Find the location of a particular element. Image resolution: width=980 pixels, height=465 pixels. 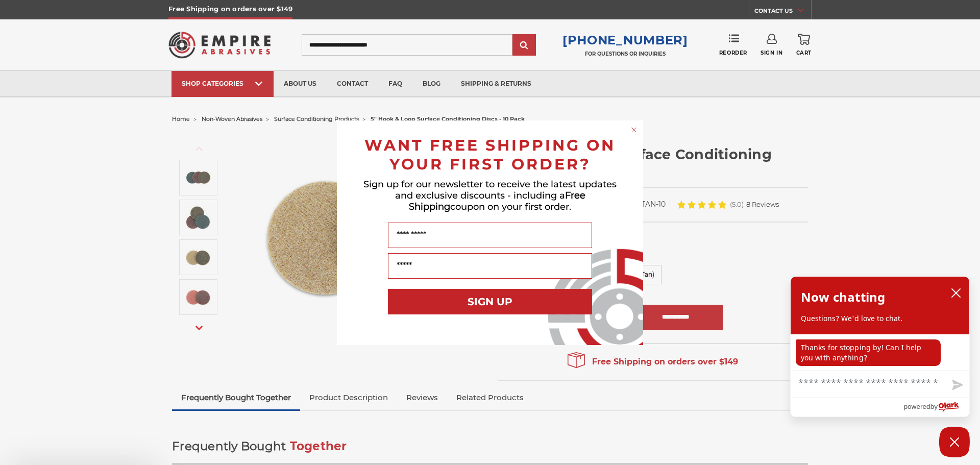

div: olark chatbox is located at coordinates (880, 346).